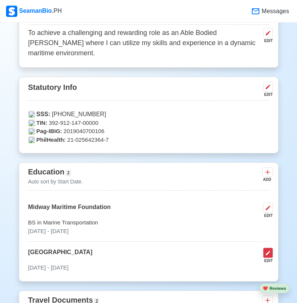 This screenshot has height=303, width=297. I want to click on div: ADD, so click(267, 180).